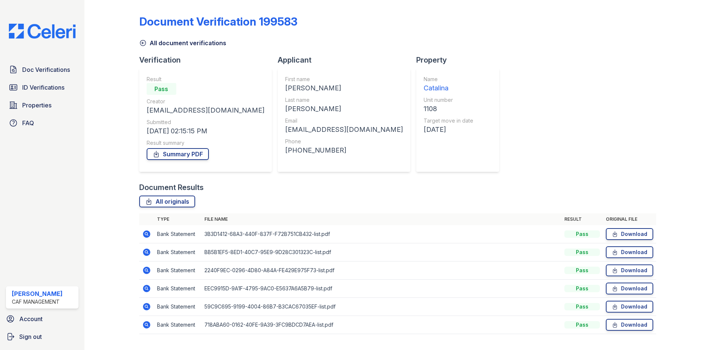 Image resolution: width=711 pixels, height=350 pixels. I want to click on a: Summary PDF, so click(178, 154).